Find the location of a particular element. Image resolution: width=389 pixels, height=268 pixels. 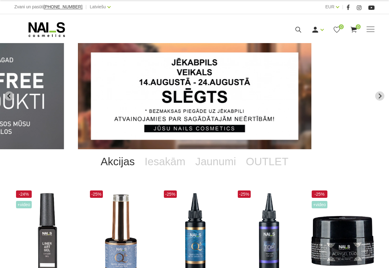

a: Jaunumi is located at coordinates (216, 162).